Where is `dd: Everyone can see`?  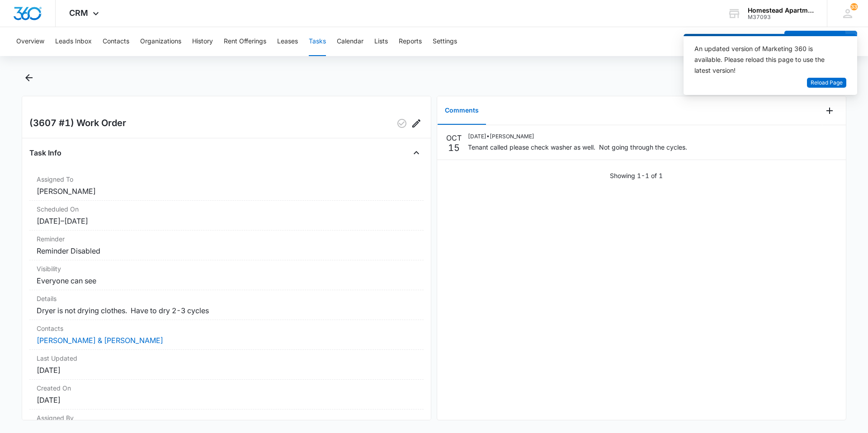 dd: Everyone can see is located at coordinates (226, 280).